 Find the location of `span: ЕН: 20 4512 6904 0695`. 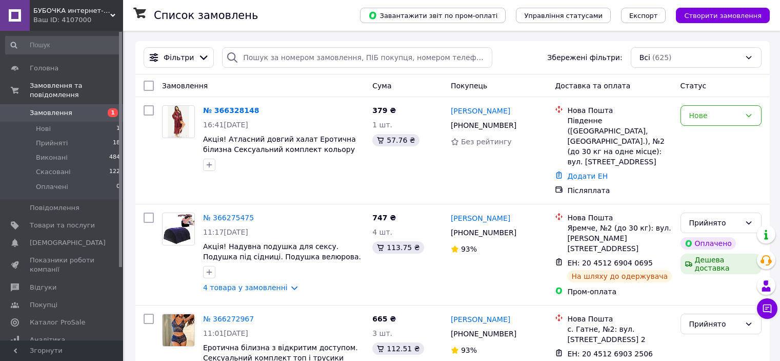

span: ЕН: 20 4512 6904 0695 is located at coordinates (610, 263).